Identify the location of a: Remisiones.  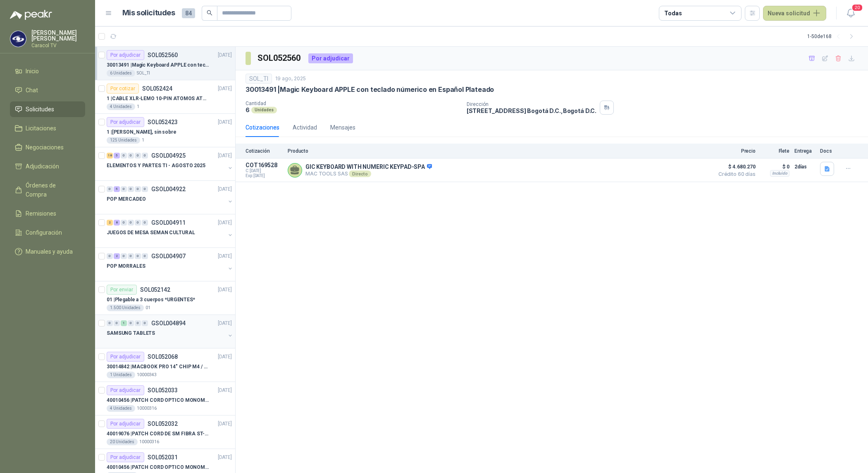
(48, 213).